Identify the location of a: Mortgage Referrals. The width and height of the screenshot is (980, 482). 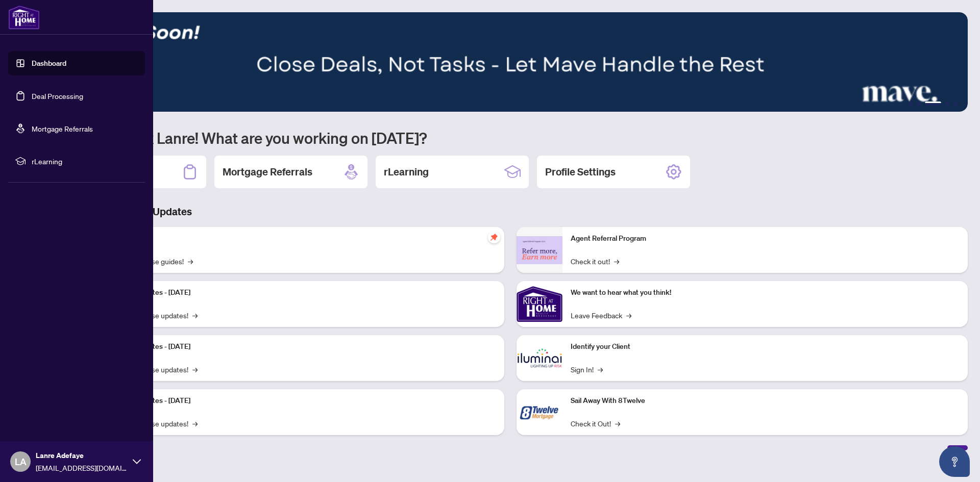
(62, 129).